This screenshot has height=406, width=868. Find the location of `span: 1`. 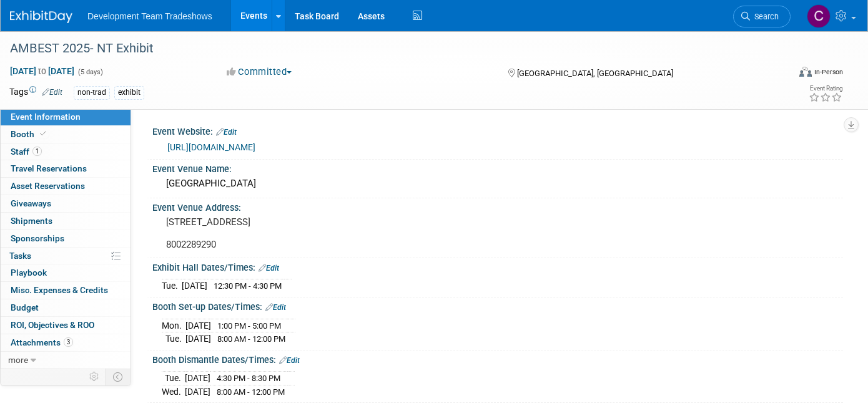

span: 1 is located at coordinates (37, 151).